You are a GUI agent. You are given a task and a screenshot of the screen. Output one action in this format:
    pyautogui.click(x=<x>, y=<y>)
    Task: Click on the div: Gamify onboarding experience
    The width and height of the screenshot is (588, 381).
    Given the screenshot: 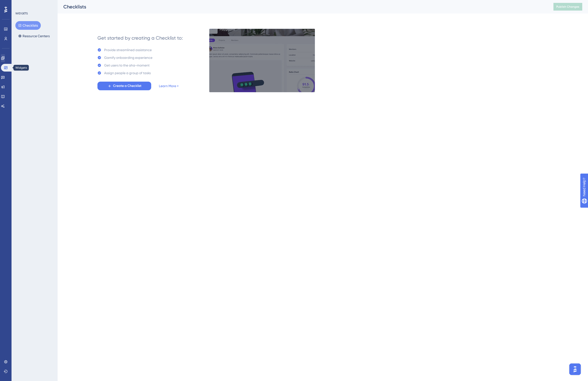 What is the action you would take?
    pyautogui.click(x=128, y=58)
    